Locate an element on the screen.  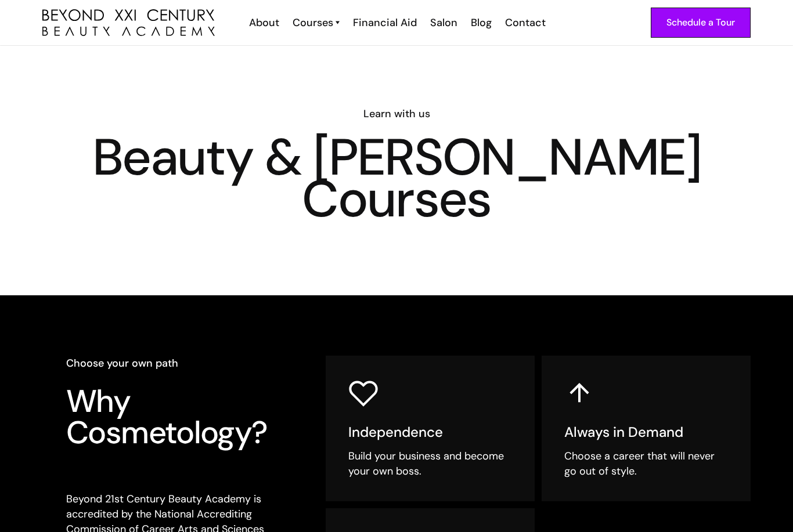
img: beyond 21st century beauty academy logo is located at coordinates (128, 22).